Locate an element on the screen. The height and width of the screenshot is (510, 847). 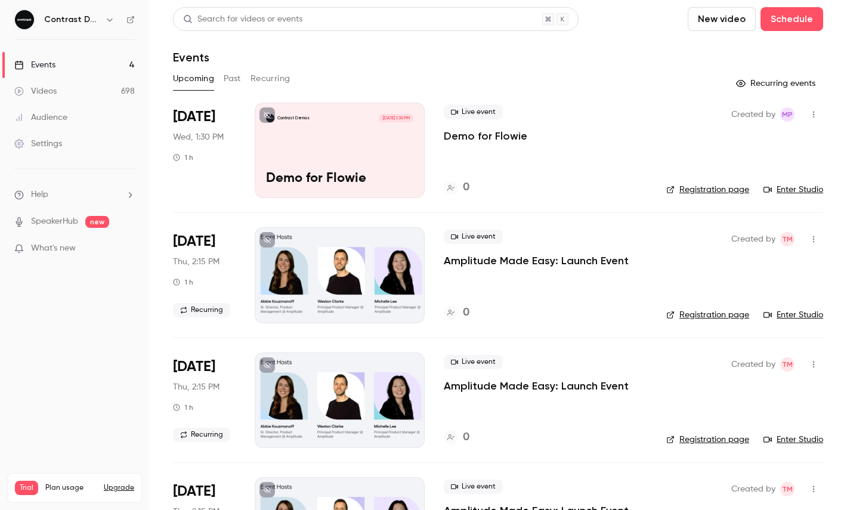
button: Schedule is located at coordinates (791, 19).